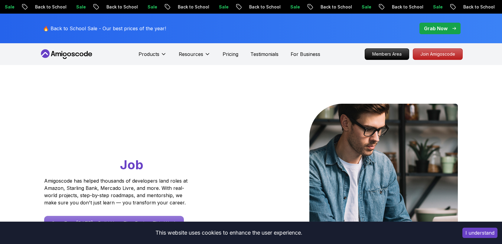 This screenshot has height=244, width=502. What do you see at coordinates (436, 28) in the screenshot?
I see `p: Grab Now` at bounding box center [436, 28].